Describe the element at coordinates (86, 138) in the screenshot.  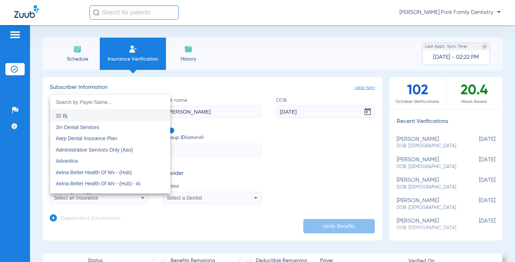
I see `span: Aarp Dental Insurance Plan` at that location.